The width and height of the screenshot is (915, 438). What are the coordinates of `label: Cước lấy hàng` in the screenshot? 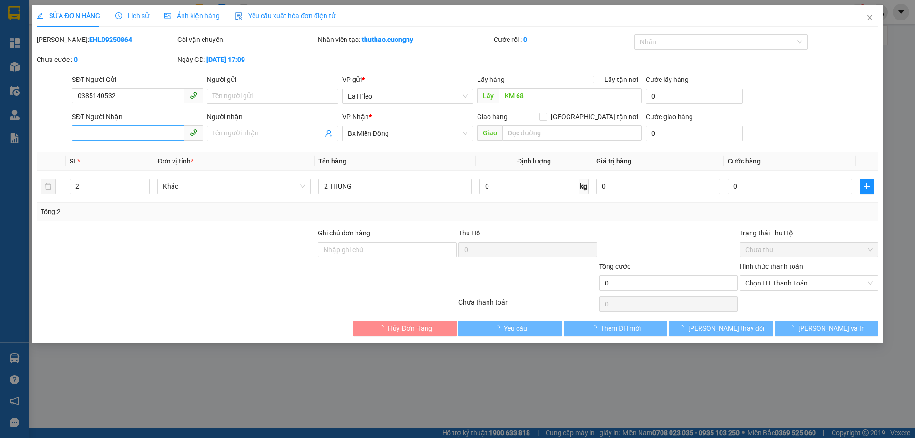 It's located at (667, 80).